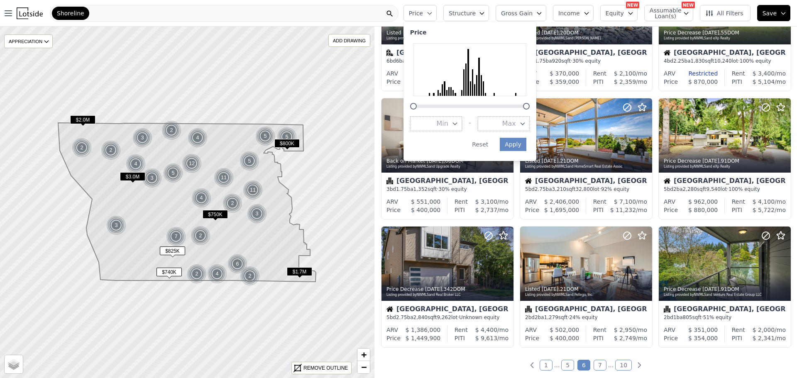 The width and height of the screenshot is (797, 378). I want to click on ul: Pagination, so click(586, 365).